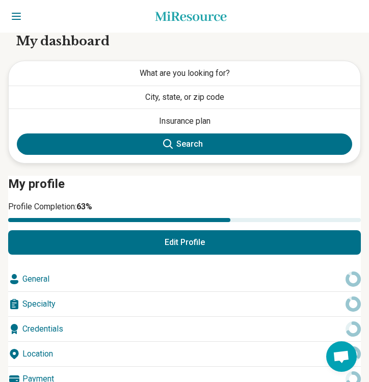  I want to click on button: Search, so click(185, 144).